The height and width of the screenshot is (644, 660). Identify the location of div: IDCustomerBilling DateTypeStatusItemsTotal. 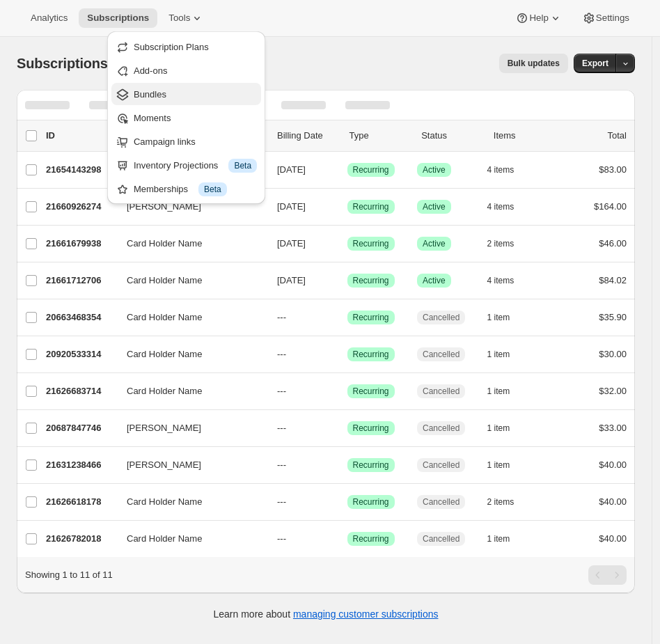
(336, 136).